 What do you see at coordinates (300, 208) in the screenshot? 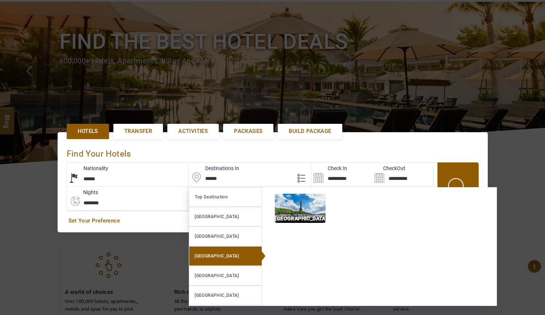
I see `img: img` at bounding box center [300, 208].